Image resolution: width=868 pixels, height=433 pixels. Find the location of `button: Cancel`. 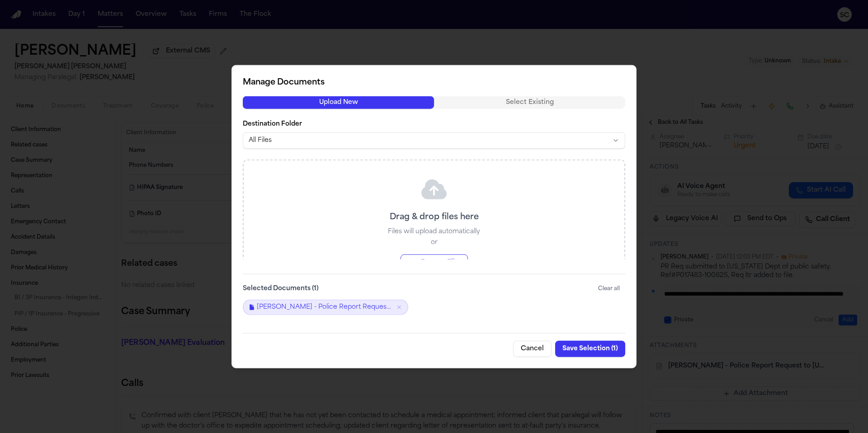

button: Cancel is located at coordinates (532, 349).